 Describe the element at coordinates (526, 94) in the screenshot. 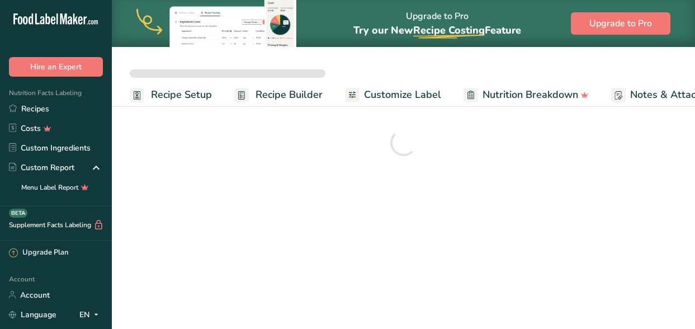

I see `a: Nutrition Breakdown` at that location.